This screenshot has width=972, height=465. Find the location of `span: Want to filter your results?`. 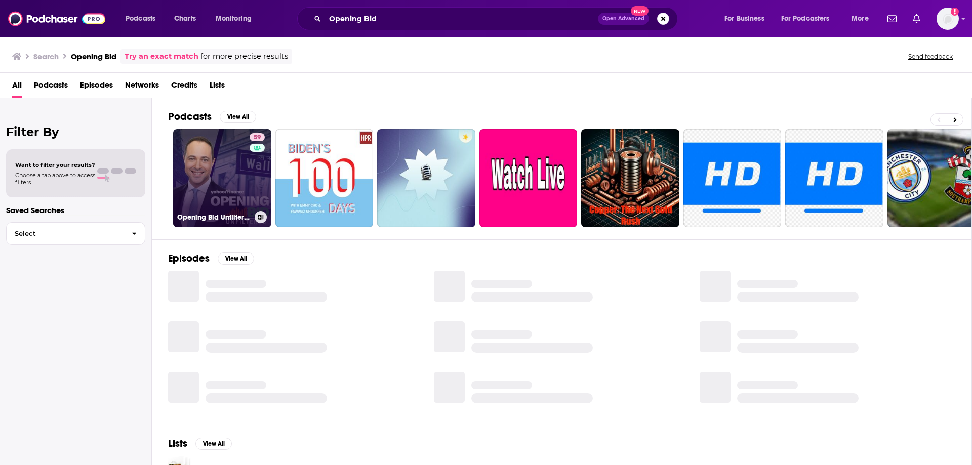

span: Want to filter your results? is located at coordinates (55, 165).